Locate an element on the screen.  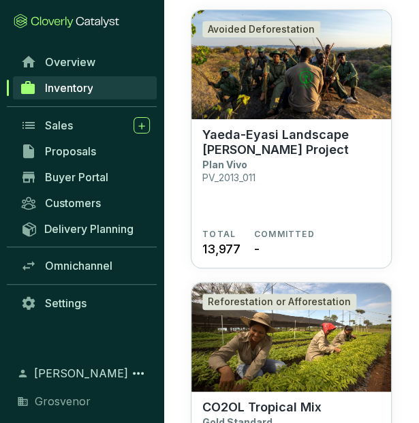
span: Proposals is located at coordinates (70, 151).